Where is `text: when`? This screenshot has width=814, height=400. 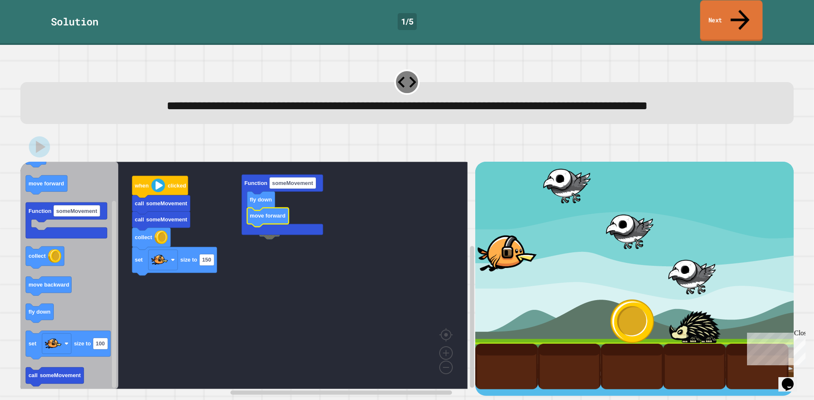
text: when is located at coordinates (142, 186).